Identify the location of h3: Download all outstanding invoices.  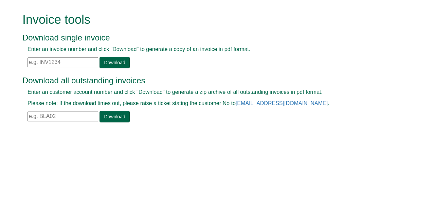
(208, 81).